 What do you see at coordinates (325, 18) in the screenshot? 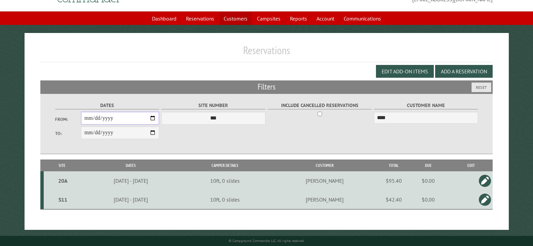
I see `a: Account` at bounding box center [325, 18].